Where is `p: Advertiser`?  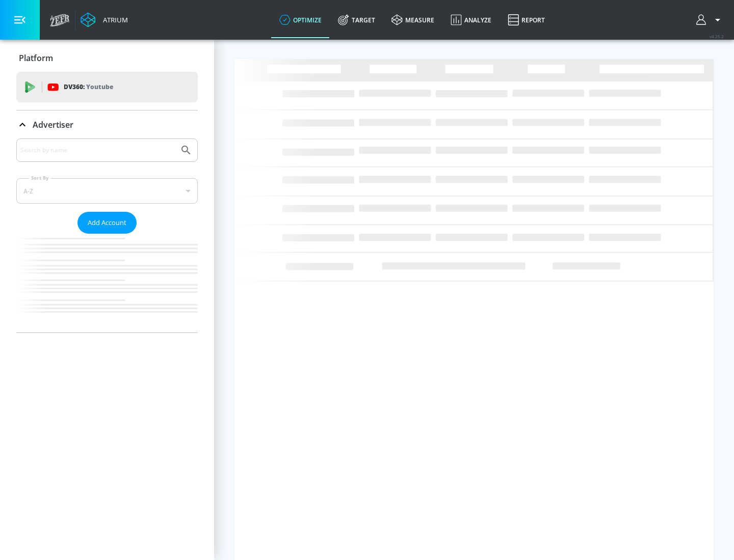
p: Advertiser is located at coordinates (53, 124).